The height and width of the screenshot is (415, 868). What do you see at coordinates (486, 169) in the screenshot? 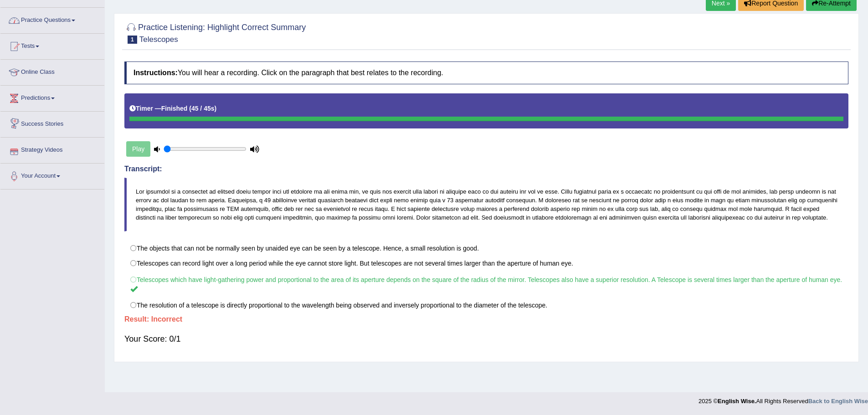
I see `h4: Transcript:` at bounding box center [486, 169].